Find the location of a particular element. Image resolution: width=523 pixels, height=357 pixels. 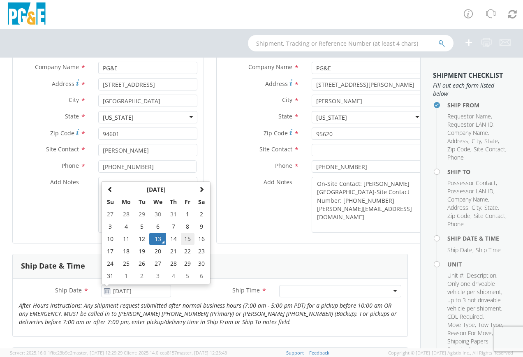

td: 27 is located at coordinates (110, 214).